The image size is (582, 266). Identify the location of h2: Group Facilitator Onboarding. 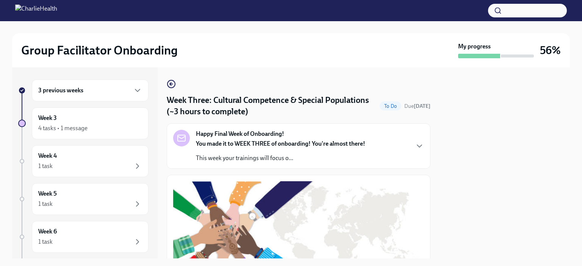
(99, 50).